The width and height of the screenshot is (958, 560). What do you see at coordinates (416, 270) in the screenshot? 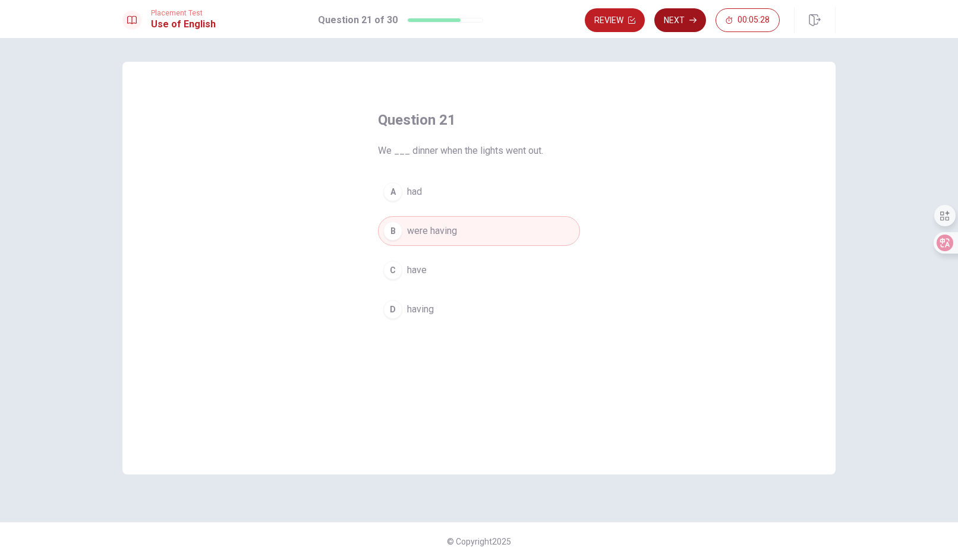
I see `span: have` at bounding box center [416, 270].